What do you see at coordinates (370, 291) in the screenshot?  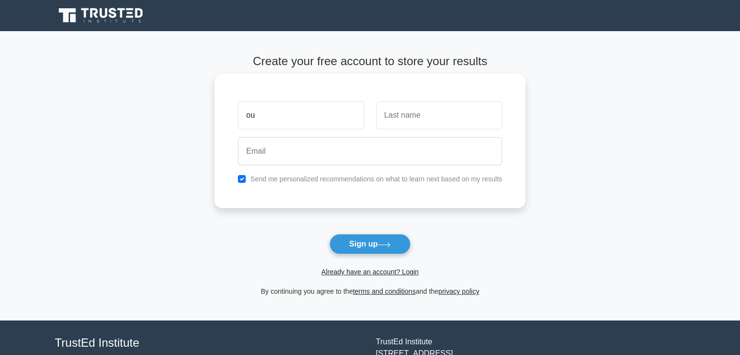 I see `div: By continuing you agree to the and the` at bounding box center [370, 291].